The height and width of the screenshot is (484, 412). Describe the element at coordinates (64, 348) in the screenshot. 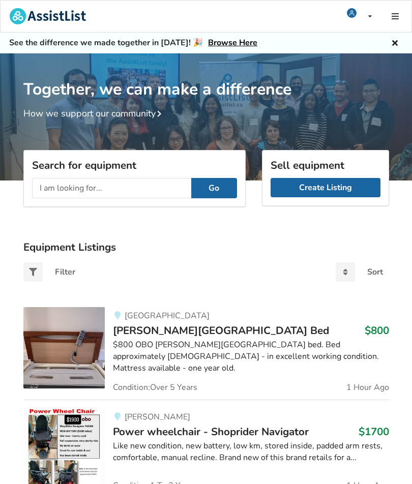

I see `img: bedroom equipment-carroll hospital bed` at that location.